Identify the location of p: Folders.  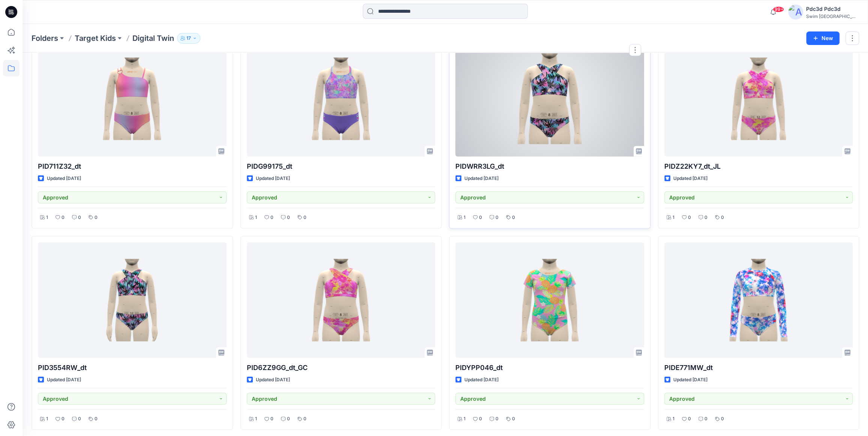
(45, 38).